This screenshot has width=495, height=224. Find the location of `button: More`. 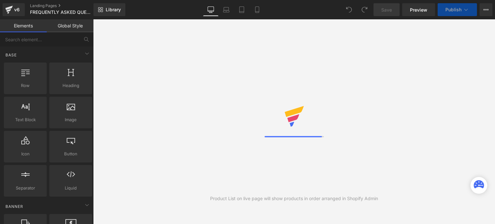

button: More is located at coordinates (486, 10).